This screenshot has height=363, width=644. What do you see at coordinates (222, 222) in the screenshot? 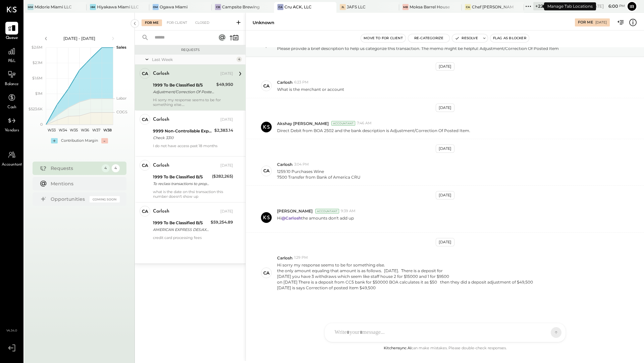
I see `div: $59,254.89` at bounding box center [222, 222].